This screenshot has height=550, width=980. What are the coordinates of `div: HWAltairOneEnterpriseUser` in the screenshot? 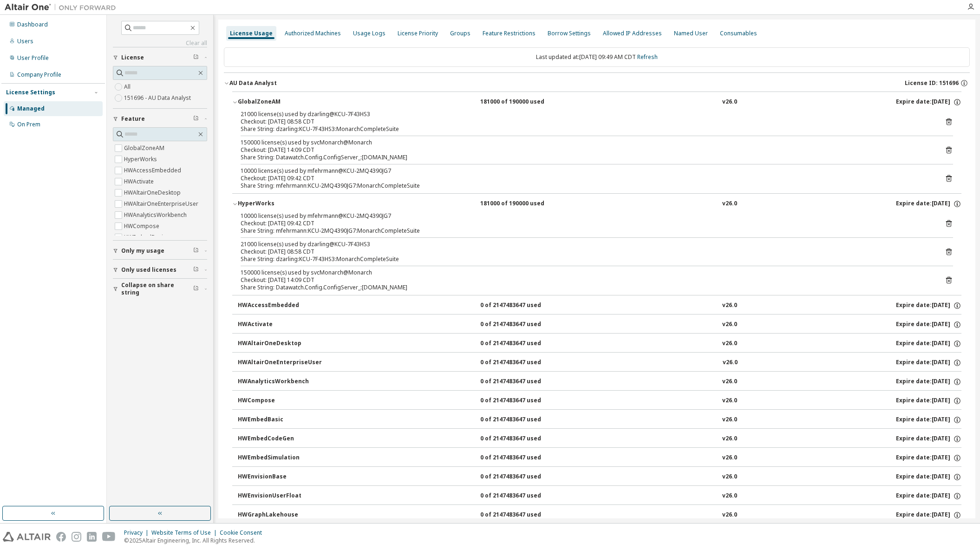 It's located at (280, 362).